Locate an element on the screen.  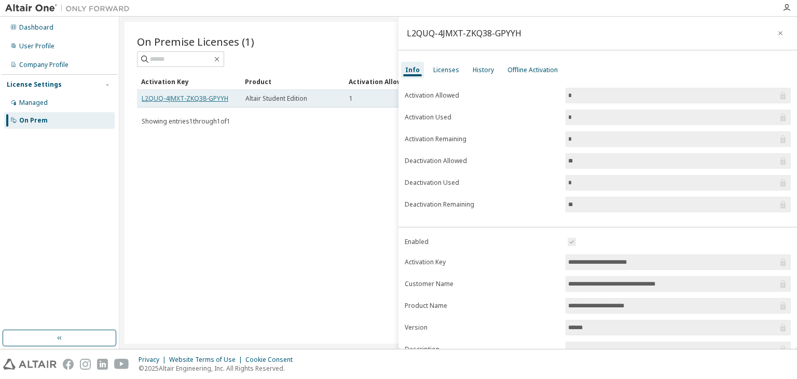
img: instagram.svg is located at coordinates (85, 364).